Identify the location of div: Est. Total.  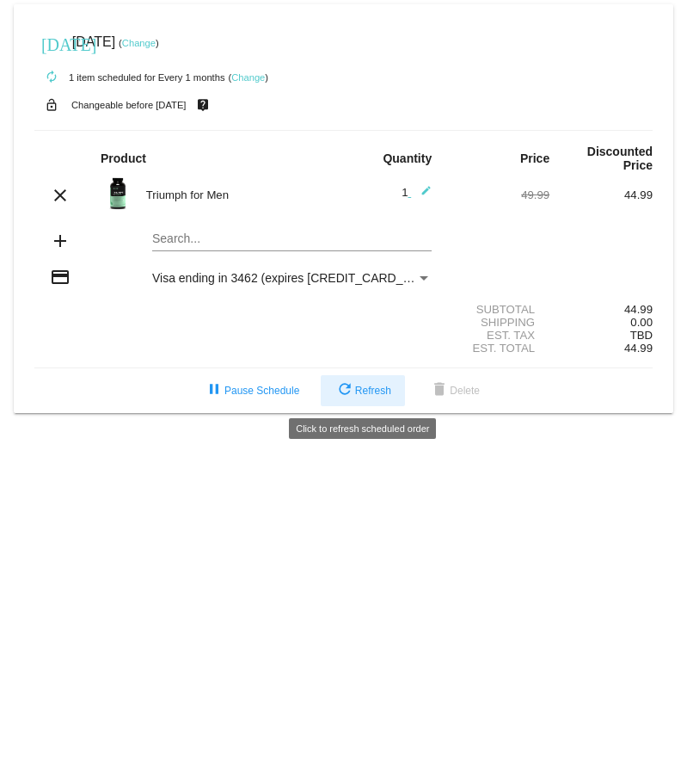
(498, 348).